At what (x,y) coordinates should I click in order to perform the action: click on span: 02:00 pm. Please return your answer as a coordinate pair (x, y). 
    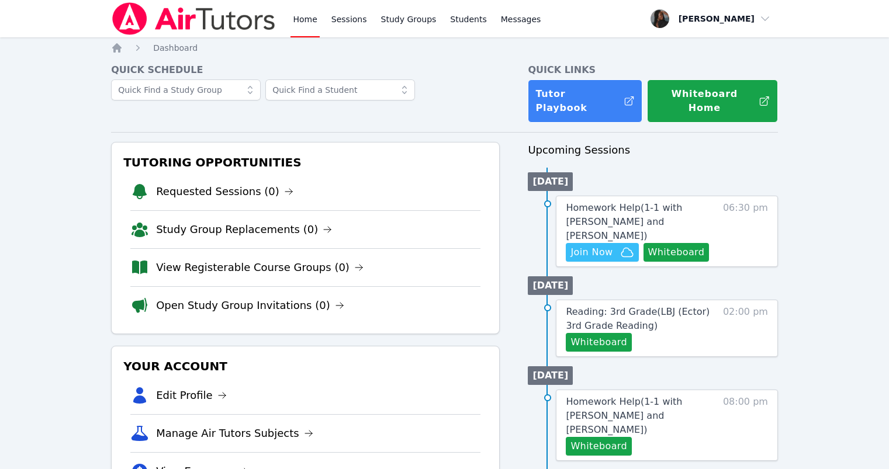
    Looking at the image, I should click on (745, 328).